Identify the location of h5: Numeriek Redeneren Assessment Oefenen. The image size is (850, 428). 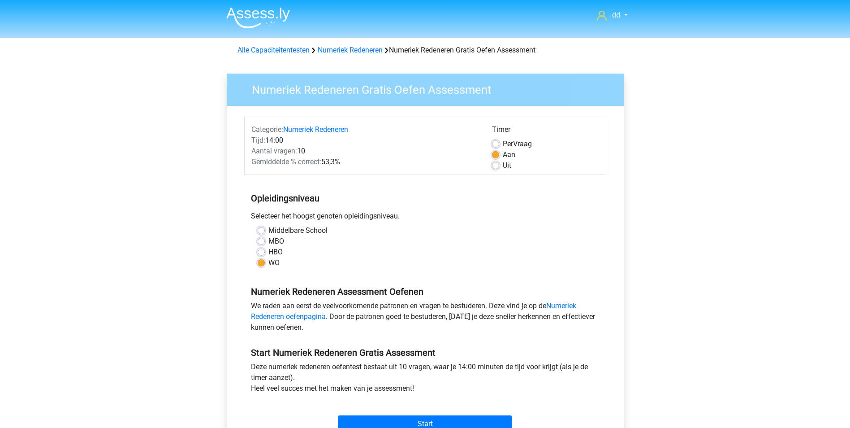
(425, 291).